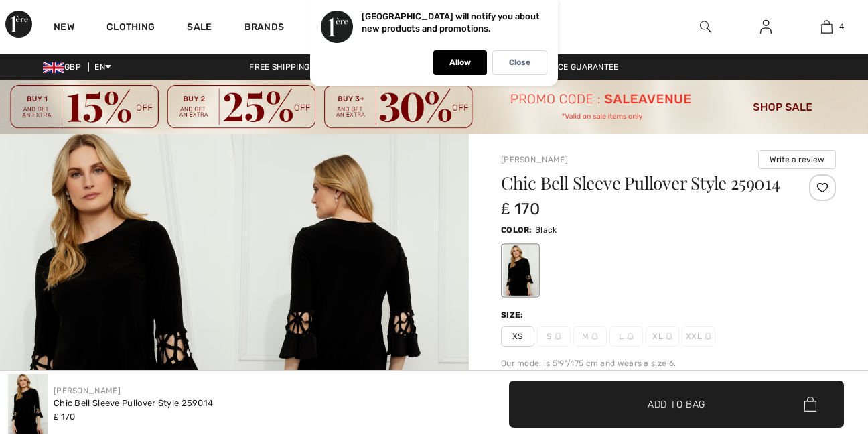 This screenshot has width=868, height=437. Describe the element at coordinates (517, 230) in the screenshot. I see `span: Color:` at that location.